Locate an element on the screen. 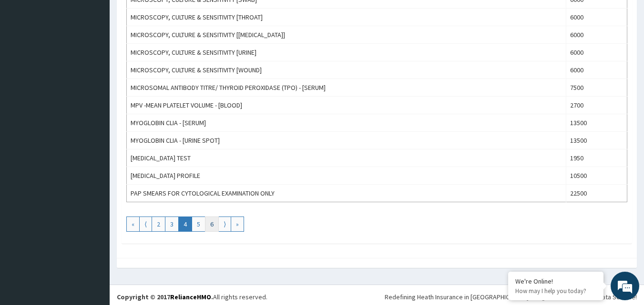  td: 2700 is located at coordinates (596, 105).